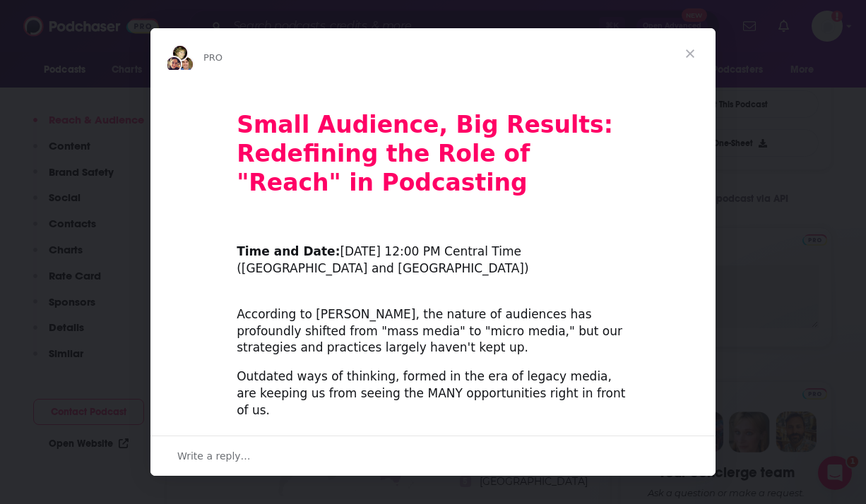 Image resolution: width=866 pixels, height=504 pixels. What do you see at coordinates (180, 53) in the screenshot?
I see `img: Barbara avatar` at bounding box center [180, 53].